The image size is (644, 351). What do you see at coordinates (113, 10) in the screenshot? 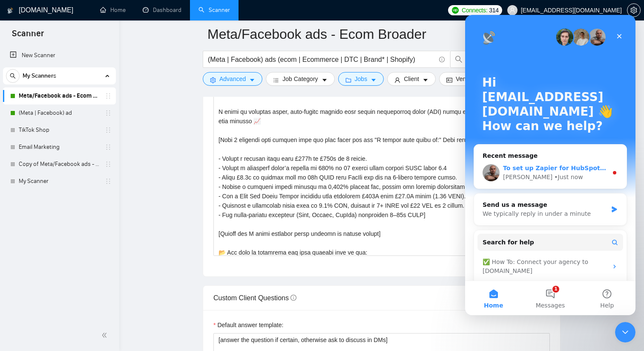
I see `a: homeHome` at bounding box center [113, 10].